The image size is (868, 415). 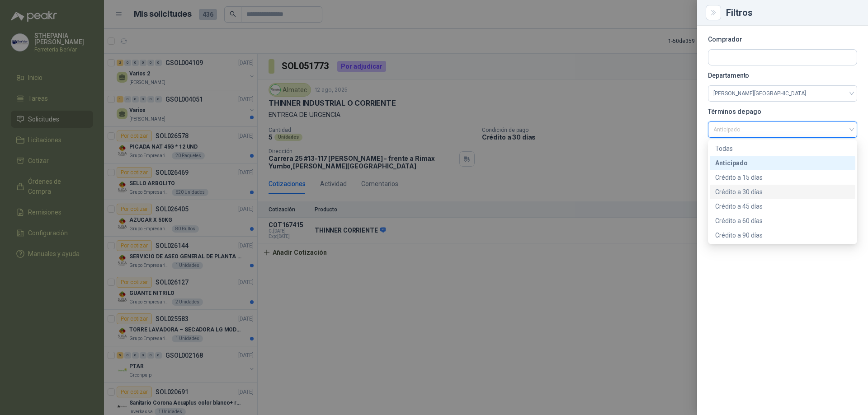 What do you see at coordinates (783, 177) in the screenshot?
I see `div: Crédito a 15 días` at bounding box center [783, 177].